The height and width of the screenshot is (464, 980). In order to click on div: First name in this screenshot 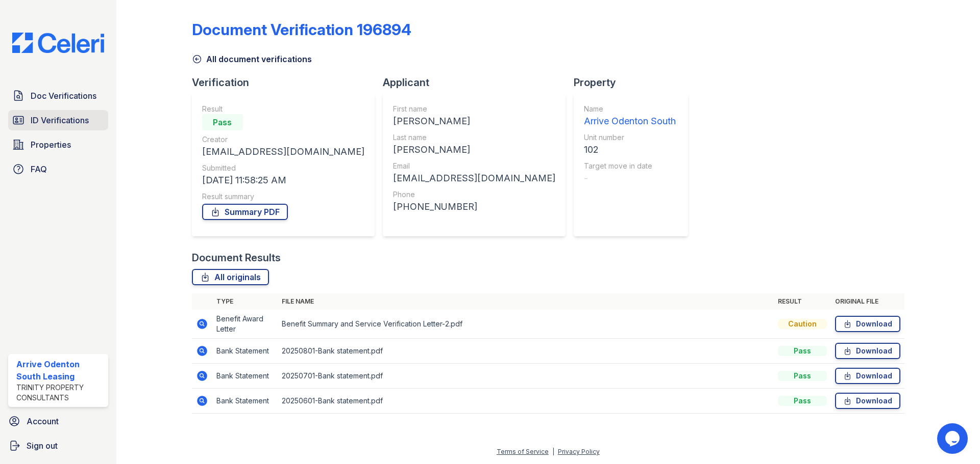, I will do `click(474, 109)`.